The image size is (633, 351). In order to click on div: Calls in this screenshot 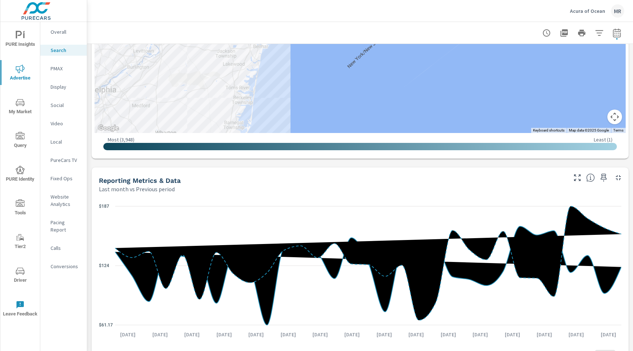, I will do `click(63, 248)`.